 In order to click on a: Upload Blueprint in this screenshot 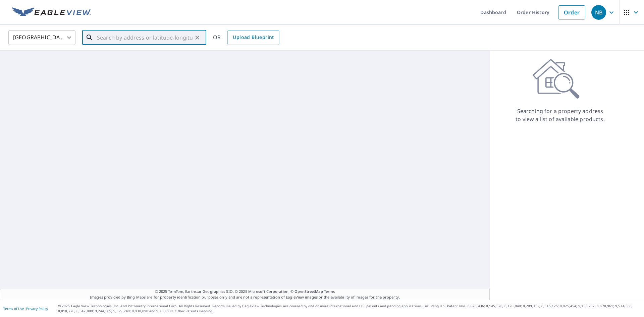, I will do `click(253, 38)`.